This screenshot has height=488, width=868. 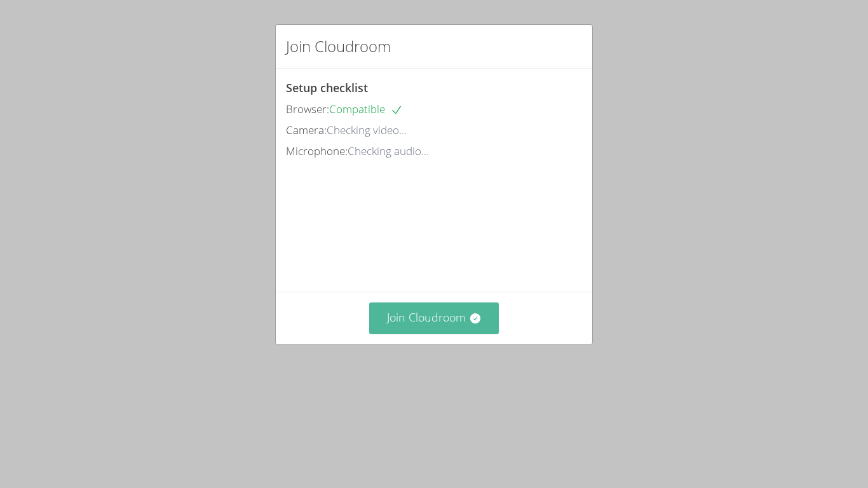 What do you see at coordinates (366, 108) in the screenshot?
I see `span: Compatible` at bounding box center [366, 108].